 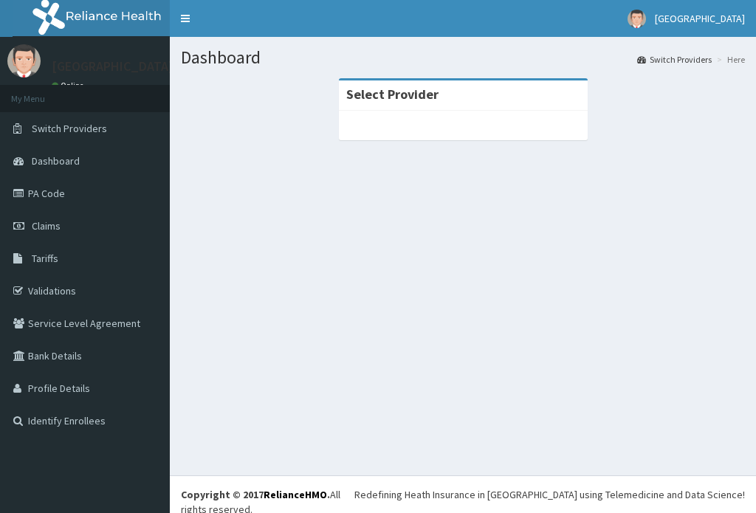 What do you see at coordinates (295, 495) in the screenshot?
I see `a: RelianceHMO` at bounding box center [295, 495].